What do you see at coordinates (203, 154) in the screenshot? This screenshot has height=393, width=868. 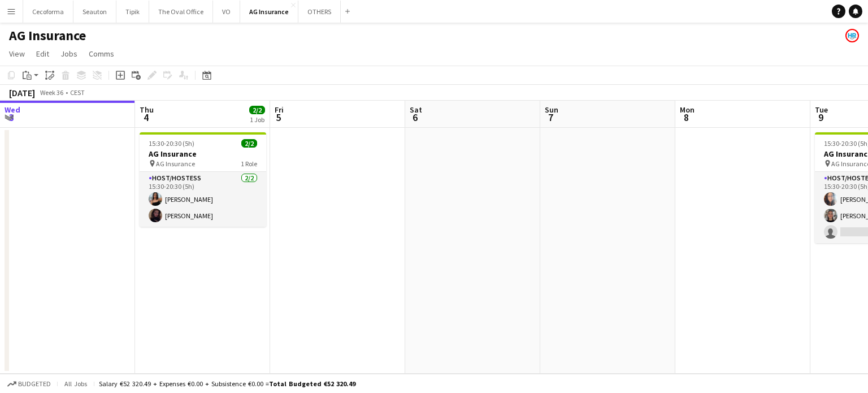 I see `h3: AG Insurance` at bounding box center [203, 154].